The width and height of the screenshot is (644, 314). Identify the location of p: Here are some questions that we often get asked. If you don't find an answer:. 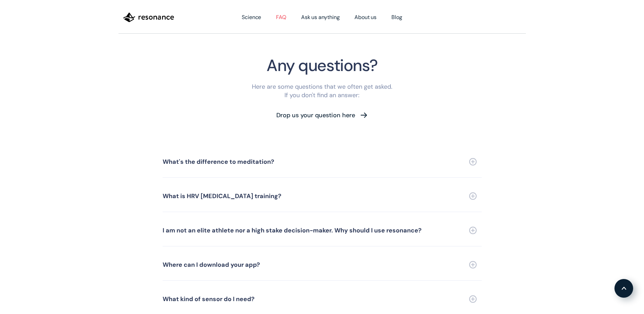
(322, 91).